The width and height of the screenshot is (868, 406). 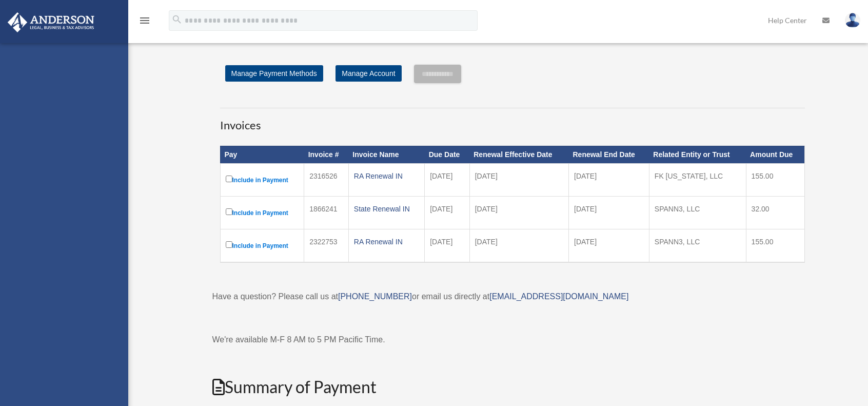 What do you see at coordinates (697, 154) in the screenshot?
I see `th: Related Entity or Trust` at bounding box center [697, 154].